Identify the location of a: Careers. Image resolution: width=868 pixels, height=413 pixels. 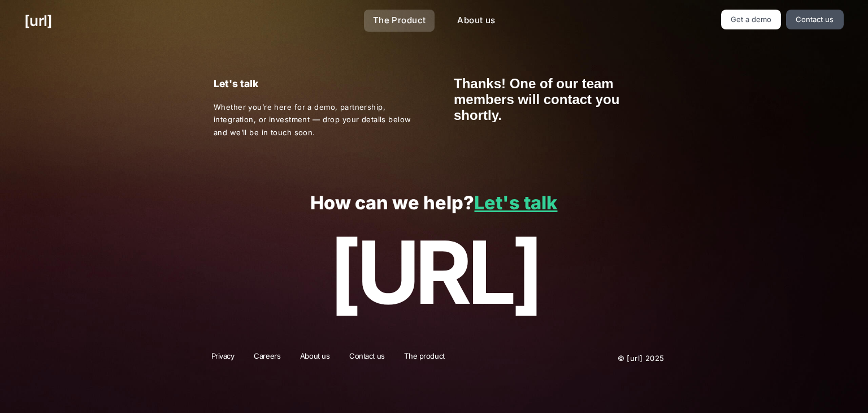
(267, 358).